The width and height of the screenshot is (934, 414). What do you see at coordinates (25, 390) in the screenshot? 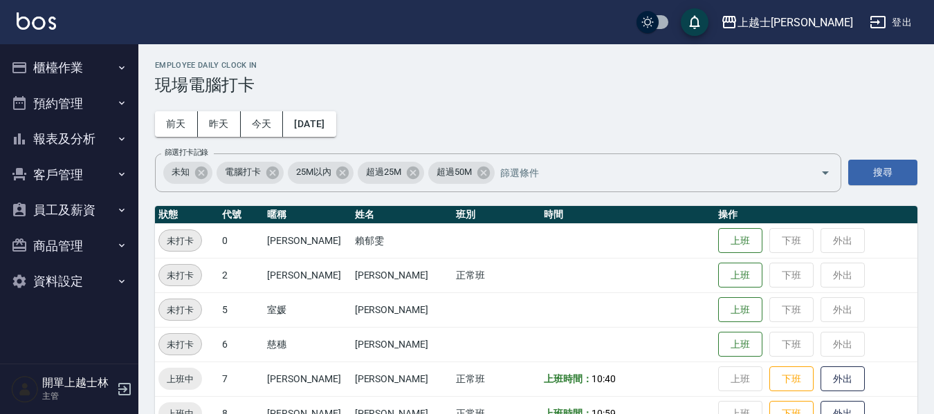
I see `img: Person` at bounding box center [25, 390].